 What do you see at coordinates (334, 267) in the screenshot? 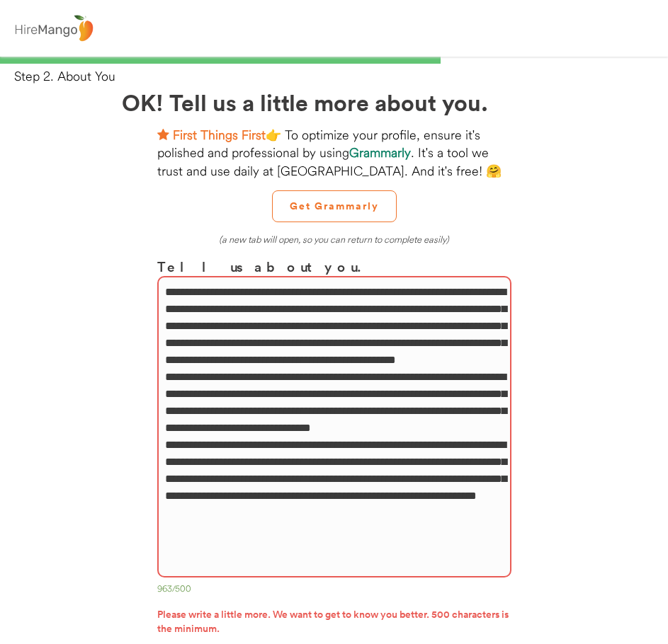
I see `h3: Tell us about you.` at bounding box center [334, 267].